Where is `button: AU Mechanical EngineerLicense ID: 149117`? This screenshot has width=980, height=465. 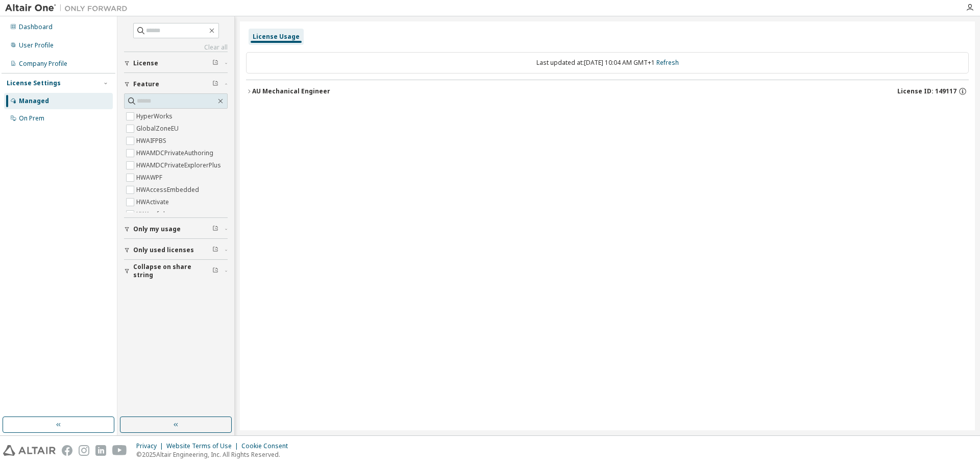 button: AU Mechanical EngineerLicense ID: 149117 is located at coordinates (608, 91).